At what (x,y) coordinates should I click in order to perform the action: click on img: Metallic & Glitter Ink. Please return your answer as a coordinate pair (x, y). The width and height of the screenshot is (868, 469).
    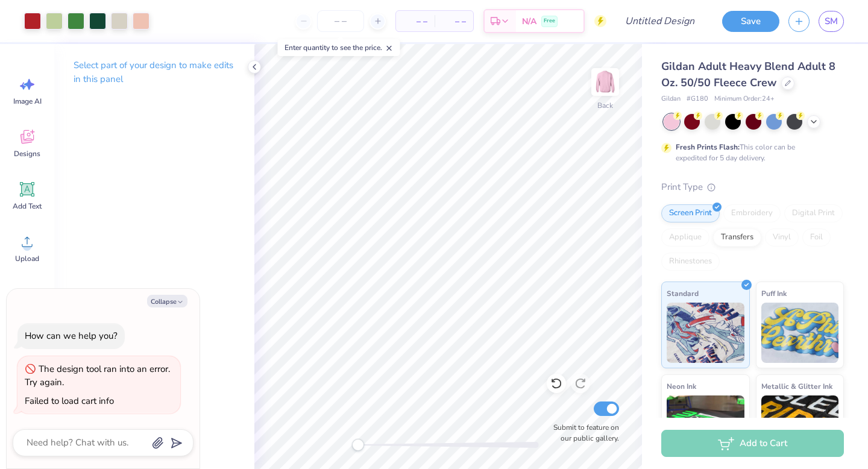
    Looking at the image, I should click on (800, 426).